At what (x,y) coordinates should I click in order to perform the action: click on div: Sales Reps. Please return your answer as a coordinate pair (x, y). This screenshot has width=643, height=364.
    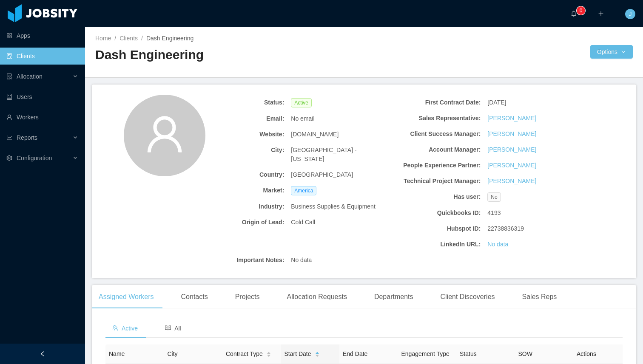
    Looking at the image, I should click on (540, 297).